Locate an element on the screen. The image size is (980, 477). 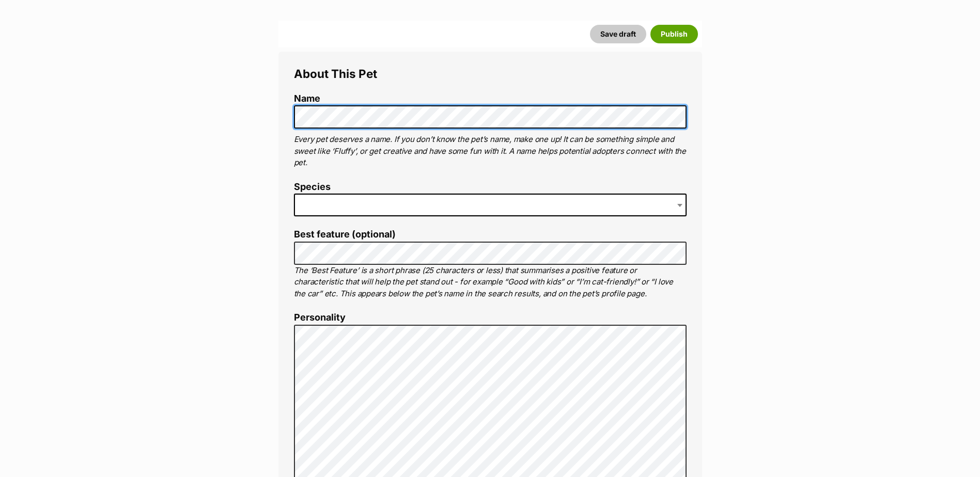
label: Personality is located at coordinates (490, 318).